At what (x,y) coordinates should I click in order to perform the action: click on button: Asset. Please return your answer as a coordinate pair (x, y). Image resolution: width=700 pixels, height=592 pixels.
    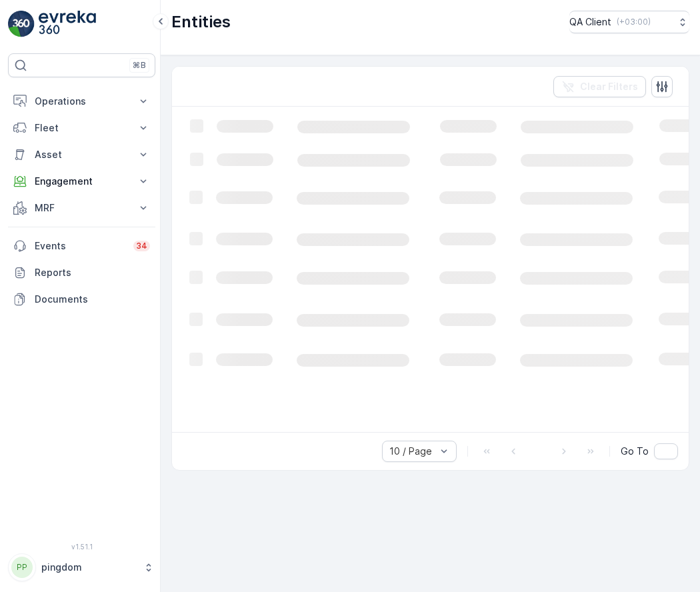
    Looking at the image, I should click on (81, 155).